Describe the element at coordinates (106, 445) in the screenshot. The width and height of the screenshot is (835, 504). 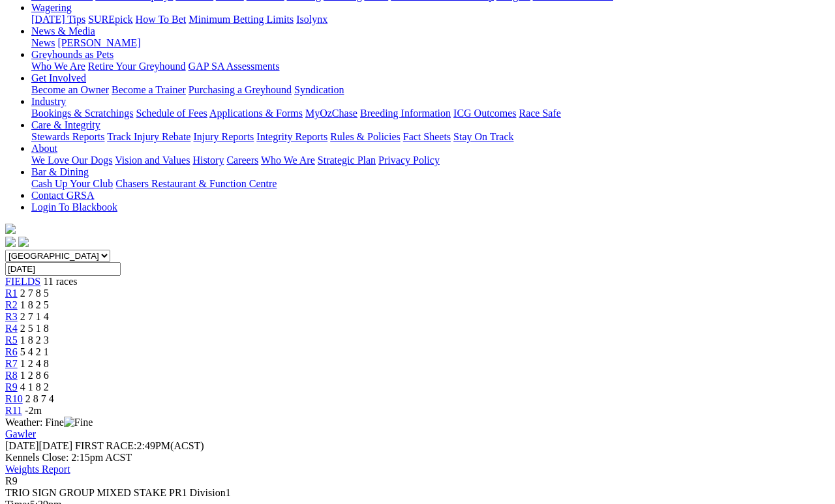
I see `span: FIRST RACE:` at that location.